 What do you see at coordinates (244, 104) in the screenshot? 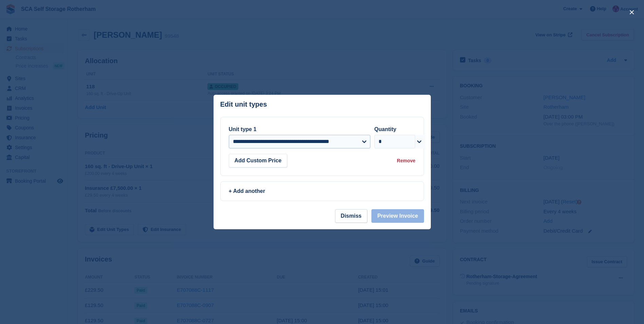
I see `p: Edit unit types` at bounding box center [244, 104].